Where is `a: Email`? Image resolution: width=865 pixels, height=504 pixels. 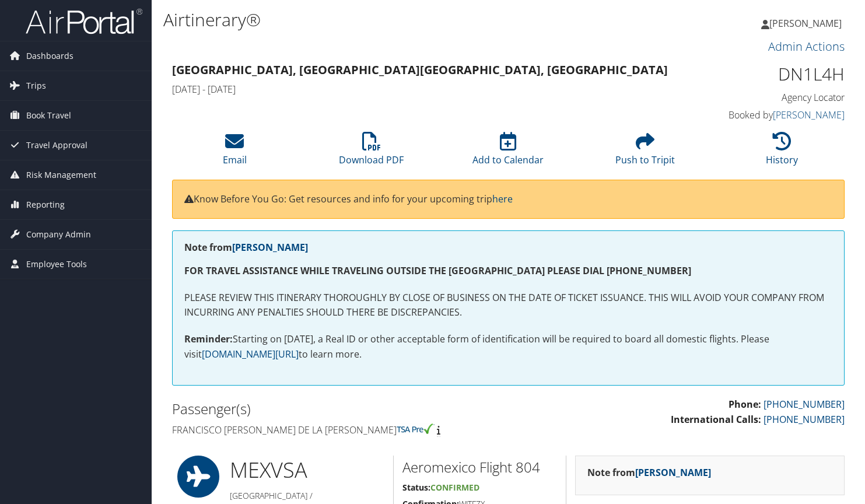
a: Email is located at coordinates (235, 152).